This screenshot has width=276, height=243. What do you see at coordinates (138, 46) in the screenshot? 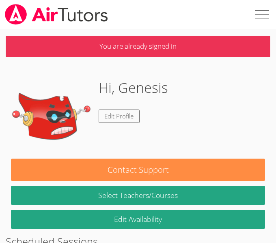
I see `p: You are already signed in` at bounding box center [138, 46].